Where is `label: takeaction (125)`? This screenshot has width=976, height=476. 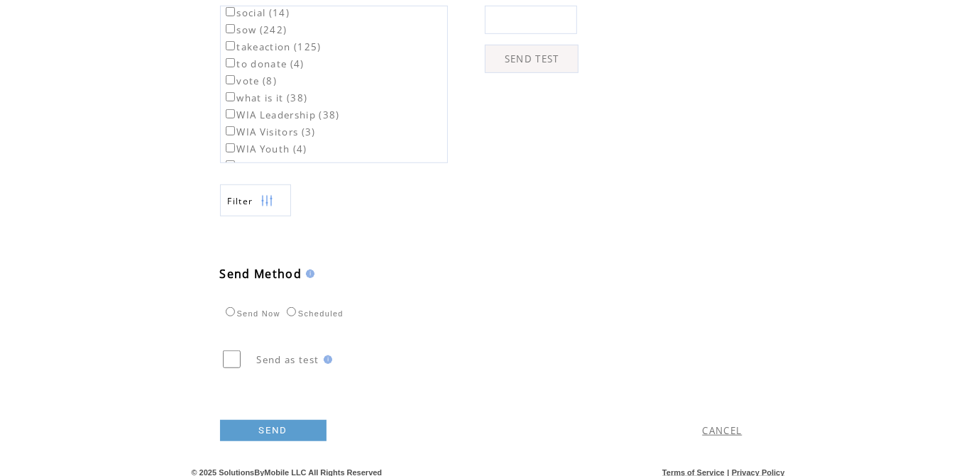 label: takeaction (125) is located at coordinates (272, 47).